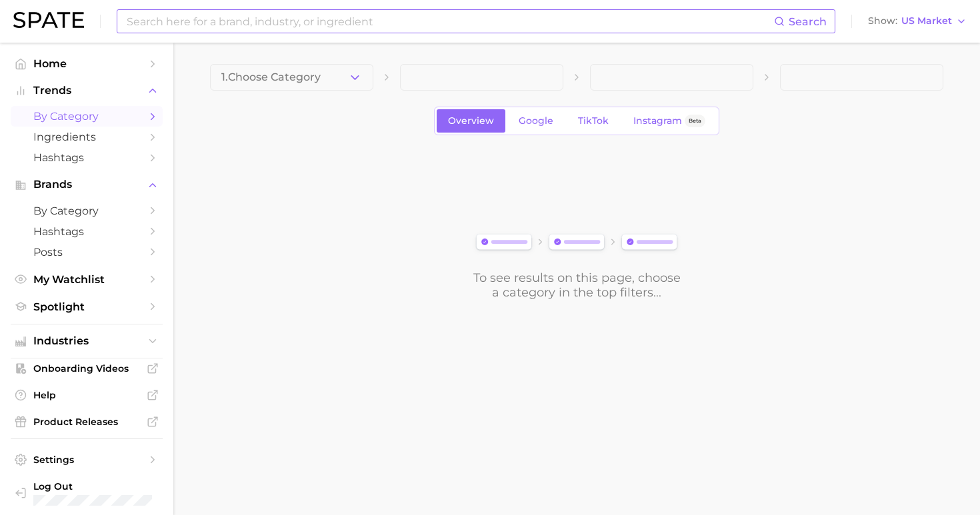 This screenshot has height=515, width=980. What do you see at coordinates (87, 493) in the screenshot?
I see `a: Log out. Currently logged in with e-mail alyssa@spate.nyc.` at bounding box center [87, 493].